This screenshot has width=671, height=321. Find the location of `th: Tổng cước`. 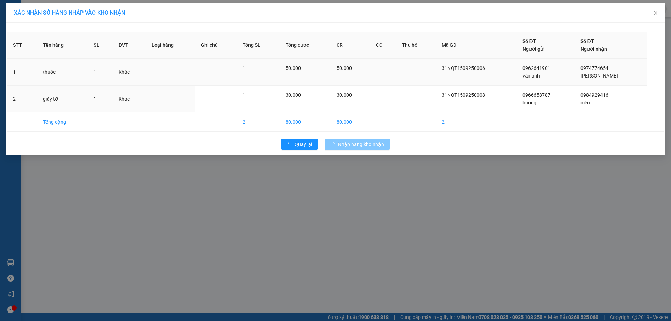

th: Tổng cước is located at coordinates (306, 45).